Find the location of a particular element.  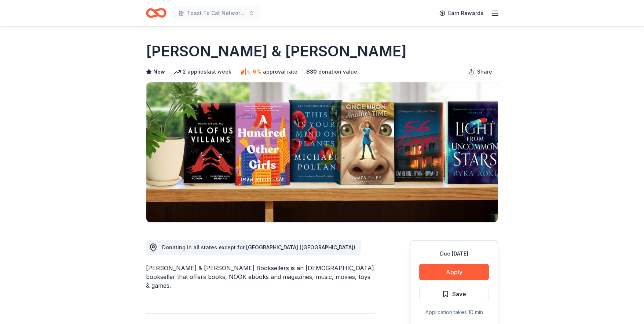

span: New is located at coordinates (159, 71).